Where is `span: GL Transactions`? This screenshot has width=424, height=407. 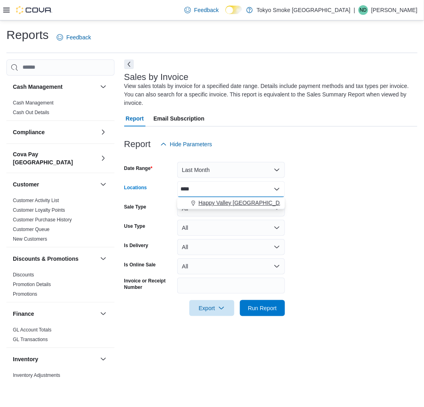 span: GL Transactions is located at coordinates (30, 339).